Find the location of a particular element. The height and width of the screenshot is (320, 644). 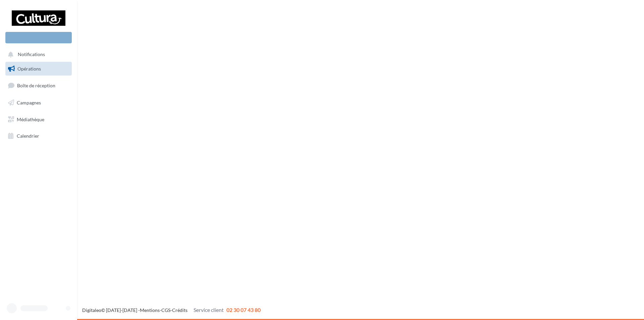

a: Digitaleo is located at coordinates (92, 310).